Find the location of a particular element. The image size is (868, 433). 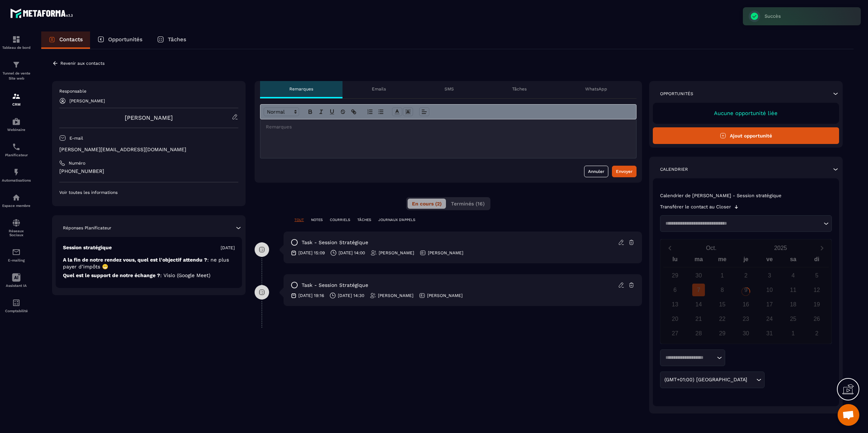

span: : Visio (Google Meet) is located at coordinates (185, 275).